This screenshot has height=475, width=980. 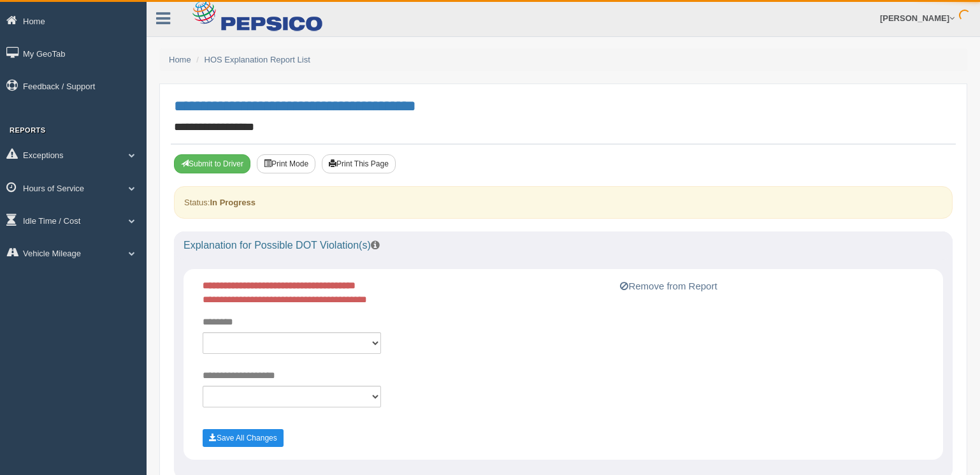 What do you see at coordinates (212, 163) in the screenshot?
I see `button: Submit To Driver` at bounding box center [212, 163].